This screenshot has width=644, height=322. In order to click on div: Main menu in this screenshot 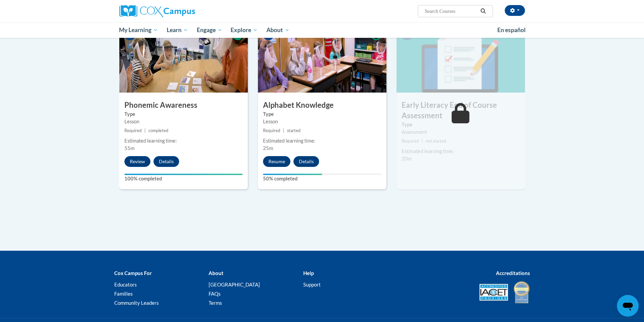, I will do `click(322, 30)`.